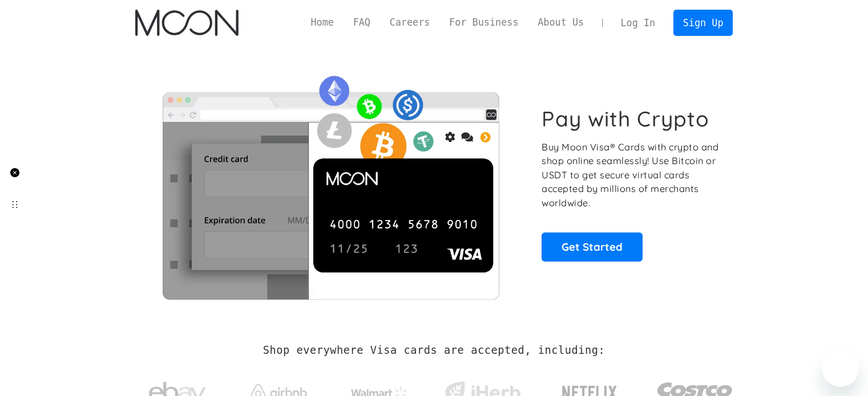 The height and width of the screenshot is (396, 868). I want to click on a: Home, so click(323, 22).